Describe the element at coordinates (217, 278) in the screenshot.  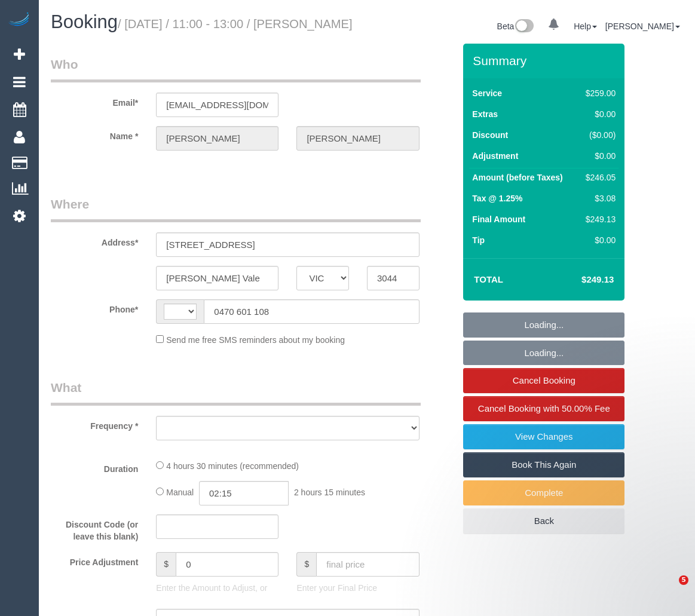
I see `input: Suburb*` at that location.